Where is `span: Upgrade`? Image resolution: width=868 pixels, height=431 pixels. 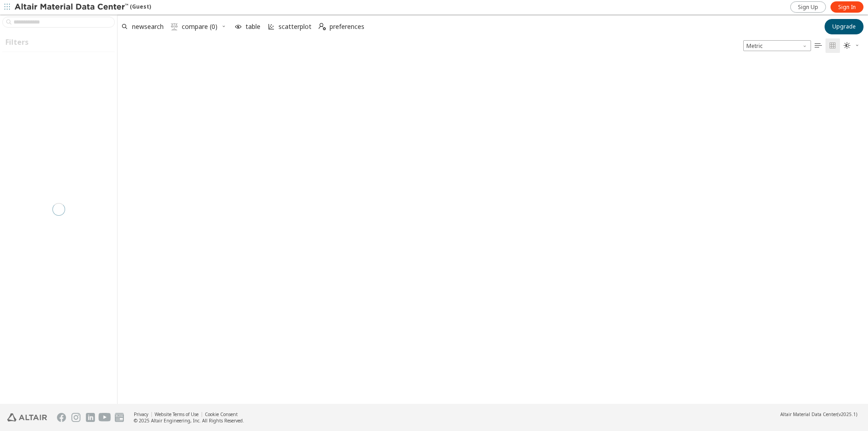 span: Upgrade is located at coordinates (844, 27).